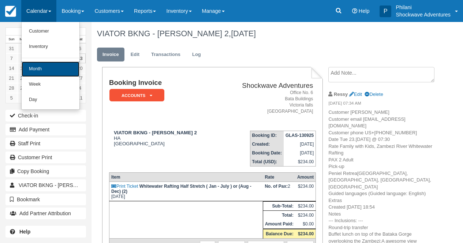 Image resolution: width=463 pixels, height=243 pixels. Describe the element at coordinates (80, 78) in the screenshot. I see `a: 27` at that location.